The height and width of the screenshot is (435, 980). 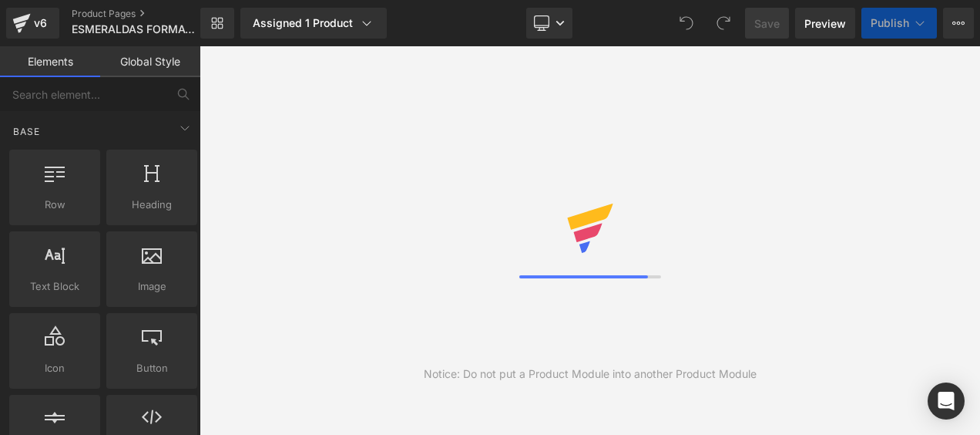 What do you see at coordinates (899, 23) in the screenshot?
I see `button: Publish` at bounding box center [899, 23].